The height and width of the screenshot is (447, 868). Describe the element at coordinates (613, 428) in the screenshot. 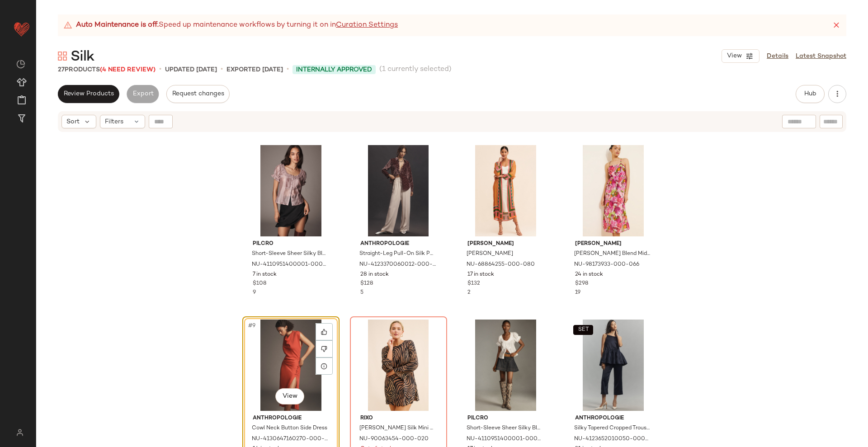

I see `span: Silky Tapered Cropped Trousers` at that location.